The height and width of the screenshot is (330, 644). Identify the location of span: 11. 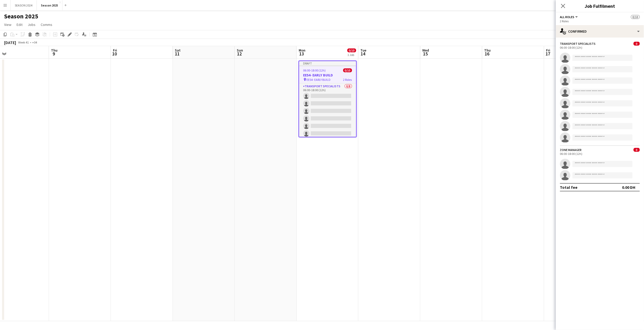
(177, 54).